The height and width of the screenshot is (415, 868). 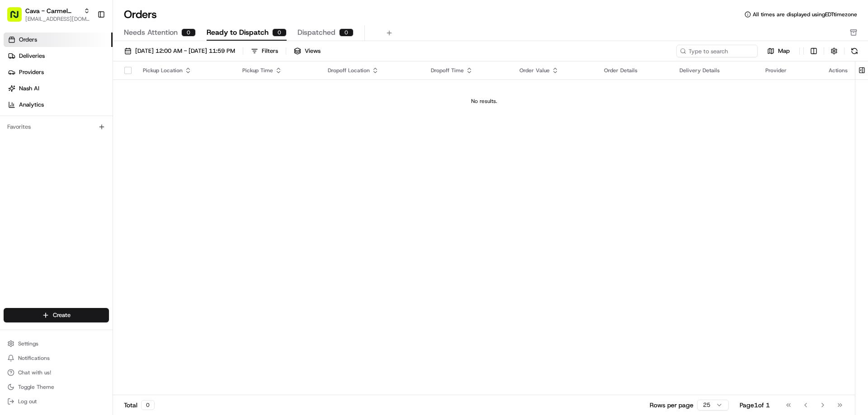 I want to click on div: Past conversations, so click(x=34, y=121).